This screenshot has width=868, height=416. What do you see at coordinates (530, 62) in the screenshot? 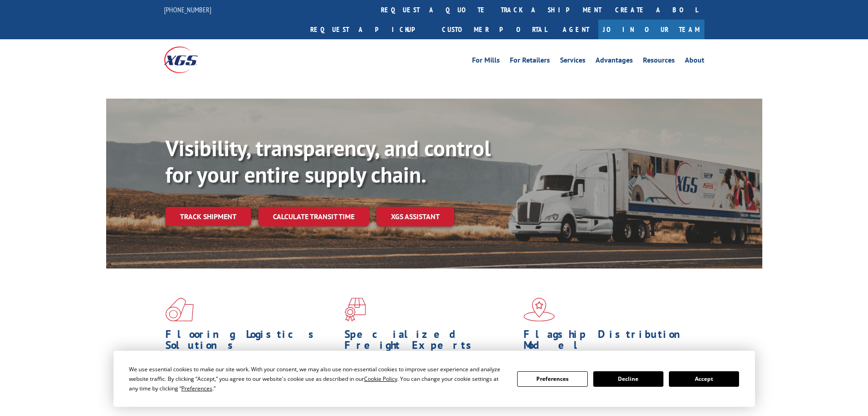
I see `a: For Retailers` at bounding box center [530, 62].